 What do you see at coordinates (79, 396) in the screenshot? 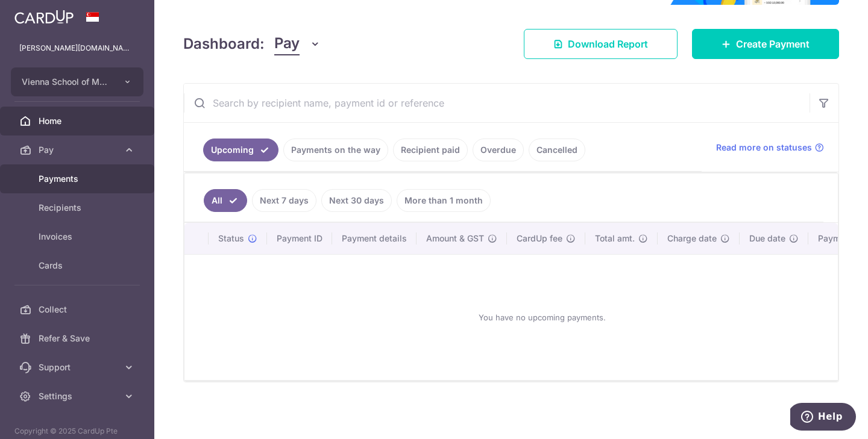
I see `span: Settings` at bounding box center [79, 396].